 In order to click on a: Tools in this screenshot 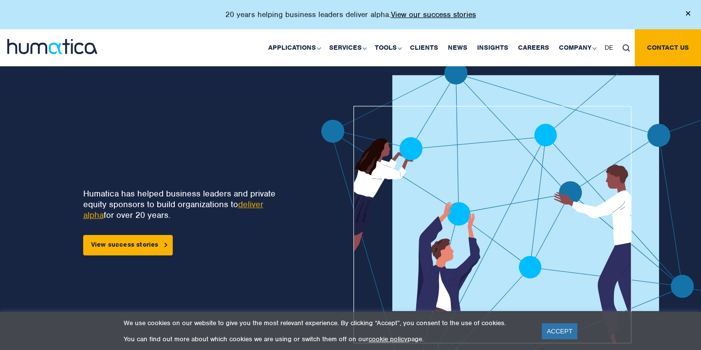, I will do `click(388, 48)`.